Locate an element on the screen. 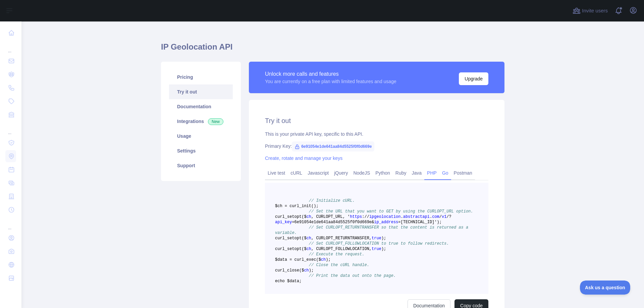 The height and width of the screenshot is (308, 644). span: $data = curl is located at coordinates (289, 259).